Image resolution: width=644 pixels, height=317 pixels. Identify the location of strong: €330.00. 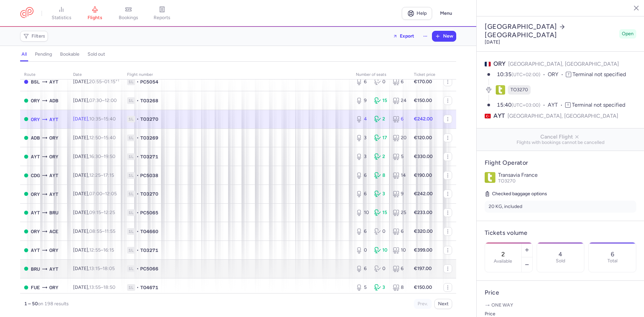
(423, 157).